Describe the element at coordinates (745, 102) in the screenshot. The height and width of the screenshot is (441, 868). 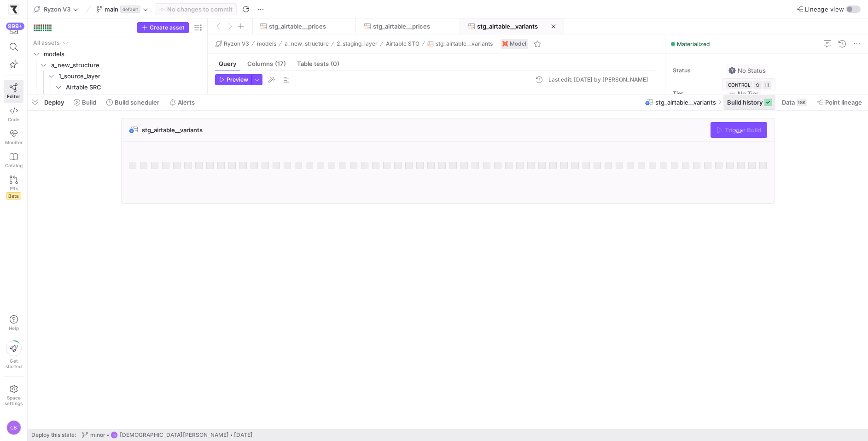
I see `span: Build history` at that location.